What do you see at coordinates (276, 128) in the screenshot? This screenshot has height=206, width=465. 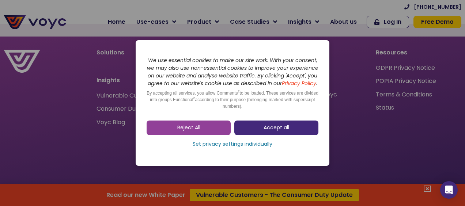 I see `span: Accept all` at bounding box center [276, 128].